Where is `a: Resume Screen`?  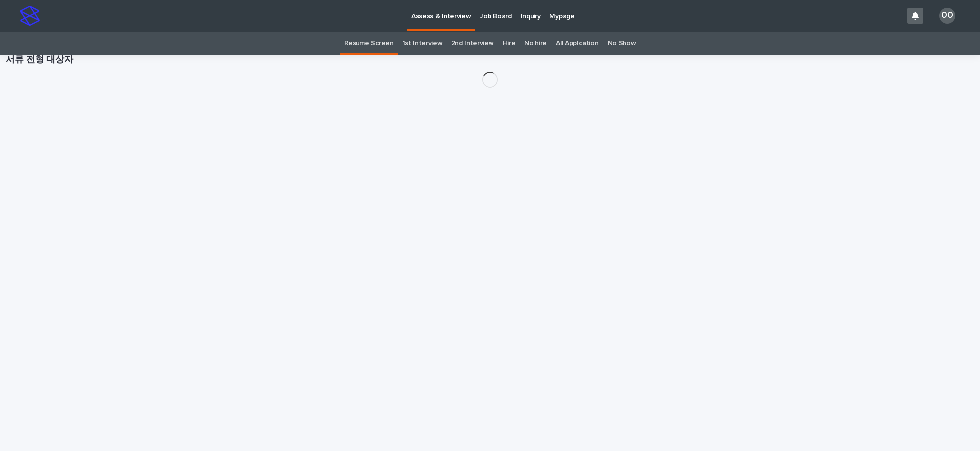
a: Resume Screen is located at coordinates (369, 43).